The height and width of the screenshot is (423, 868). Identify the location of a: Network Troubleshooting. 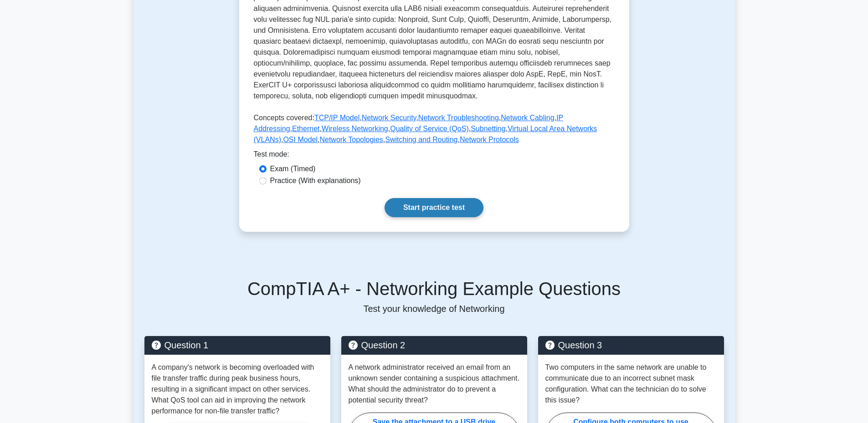
(459, 117).